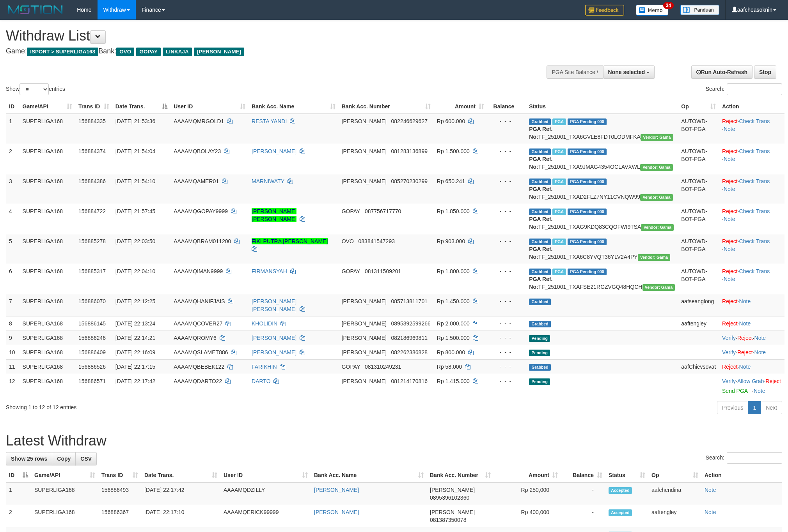  What do you see at coordinates (12, 106) in the screenshot?
I see `th: ID` at bounding box center [12, 106].